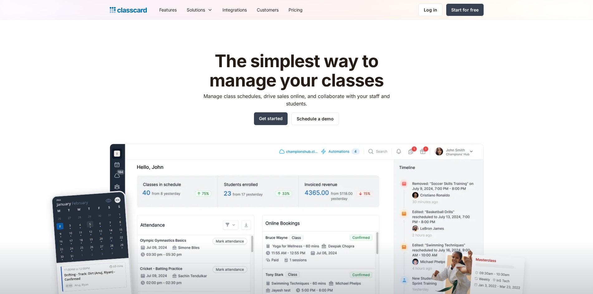  What do you see at coordinates (430, 10) in the screenshot?
I see `a: Log in` at bounding box center [430, 10].